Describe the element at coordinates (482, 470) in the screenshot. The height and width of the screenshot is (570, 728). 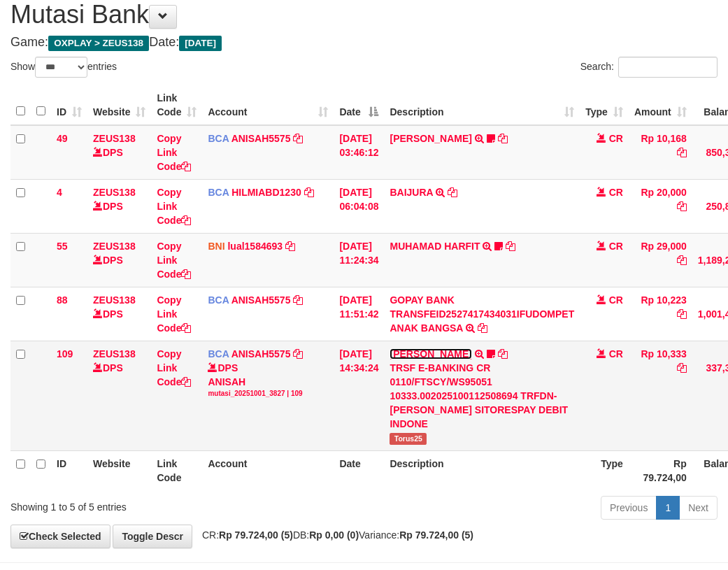
I see `th: Description` at that location.